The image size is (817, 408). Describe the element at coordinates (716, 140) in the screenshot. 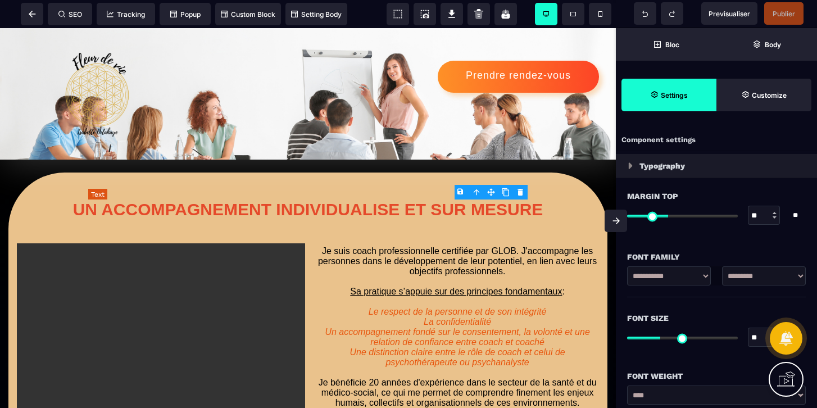

I see `div: Component settings` at that location.